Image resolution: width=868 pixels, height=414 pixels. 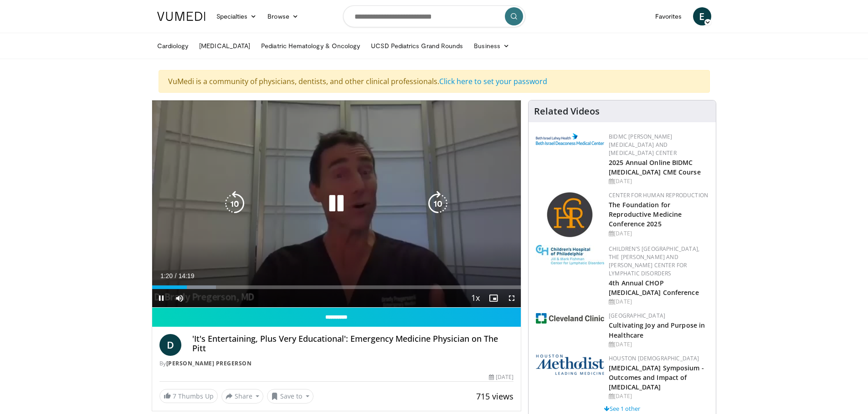 What do you see at coordinates (494, 396) in the screenshot?
I see `span: 715 views` at bounding box center [494, 396].